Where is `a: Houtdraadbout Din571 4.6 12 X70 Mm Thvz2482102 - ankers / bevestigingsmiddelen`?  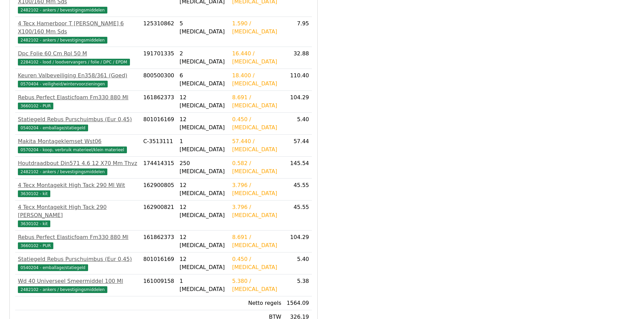 a: Houtdraadbout Din571 4.6 12 X70 Mm Thvz2482102 - ankers / bevestigingsmiddelen is located at coordinates (78, 167).